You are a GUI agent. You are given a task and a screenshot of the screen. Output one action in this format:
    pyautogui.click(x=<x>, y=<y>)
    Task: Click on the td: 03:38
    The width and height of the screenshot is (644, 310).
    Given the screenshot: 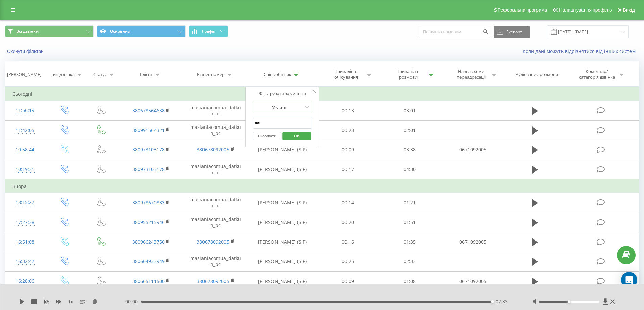 What is the action you would take?
    pyautogui.click(x=410, y=150)
    